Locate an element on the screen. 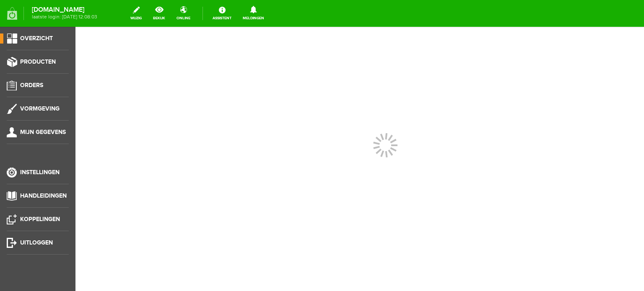 This screenshot has height=291, width=644. a: wijzig is located at coordinates (136, 13).